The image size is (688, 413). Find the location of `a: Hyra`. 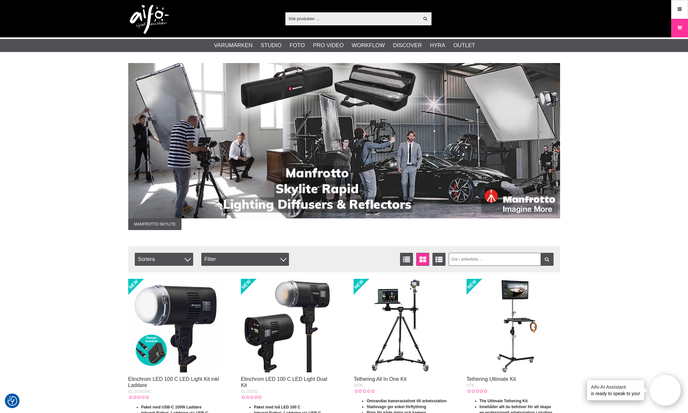

a: Hyra is located at coordinates (438, 45).